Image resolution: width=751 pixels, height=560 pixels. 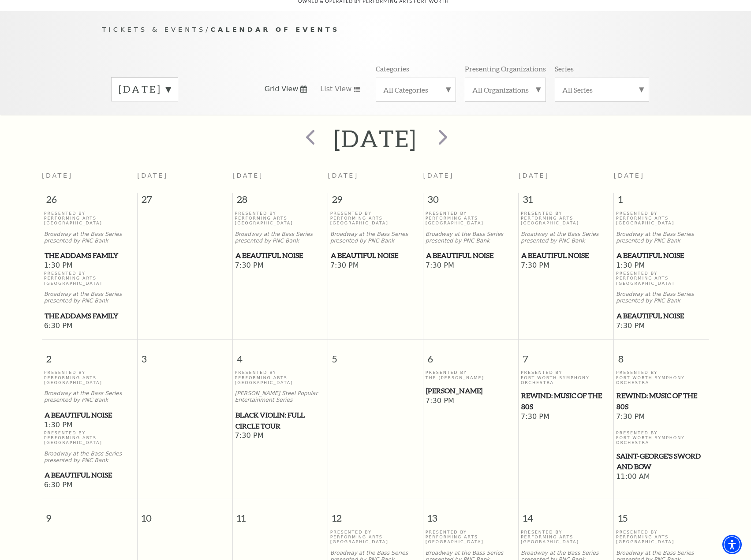 What do you see at coordinates (662, 201) in the screenshot?
I see `span: 1` at bounding box center [662, 201].